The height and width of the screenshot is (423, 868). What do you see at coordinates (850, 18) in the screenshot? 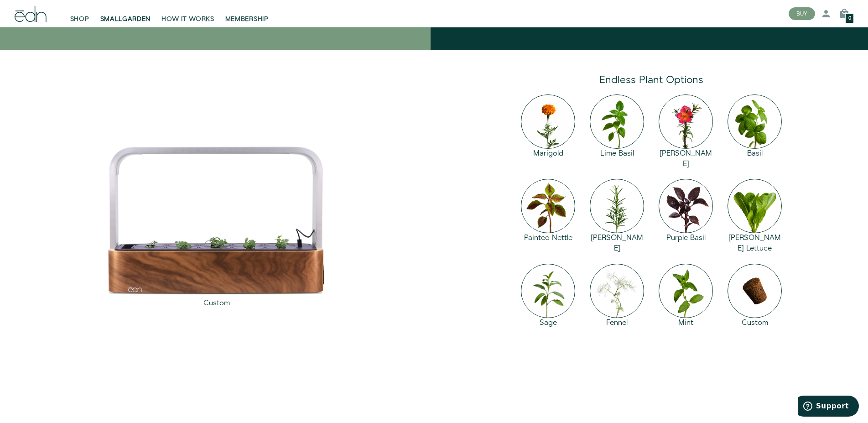
I see `span: 0` at bounding box center [850, 18].